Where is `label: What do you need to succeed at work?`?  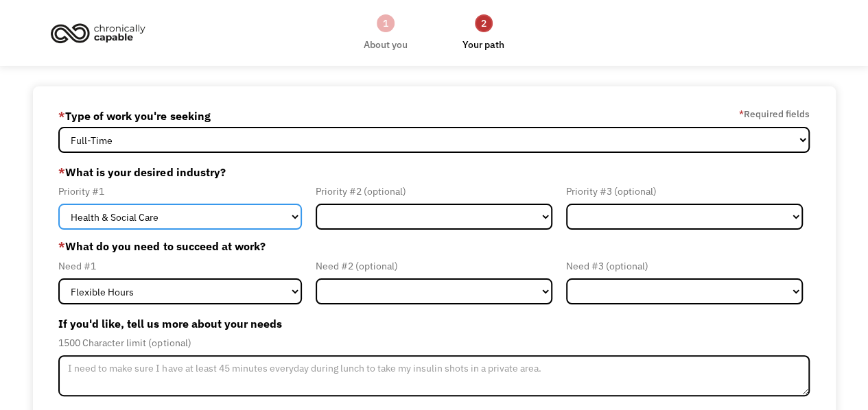
label: What do you need to succeed at work? is located at coordinates (433, 246).